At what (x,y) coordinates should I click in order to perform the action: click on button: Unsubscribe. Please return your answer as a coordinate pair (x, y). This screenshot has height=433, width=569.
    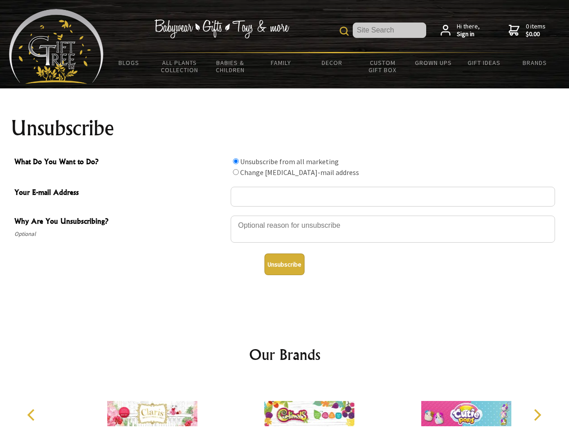
    Looking at the image, I should click on (284, 264).